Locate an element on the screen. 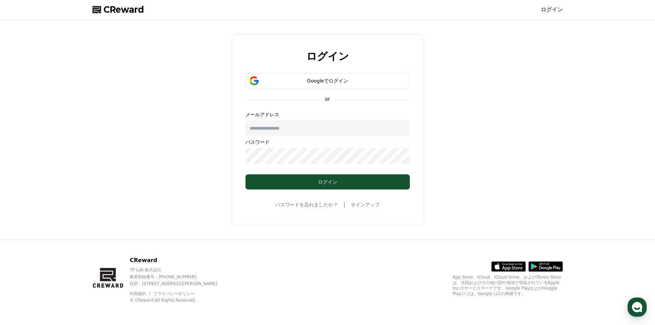 This screenshot has width=655, height=325. button: Googleでログイン is located at coordinates (328, 81).